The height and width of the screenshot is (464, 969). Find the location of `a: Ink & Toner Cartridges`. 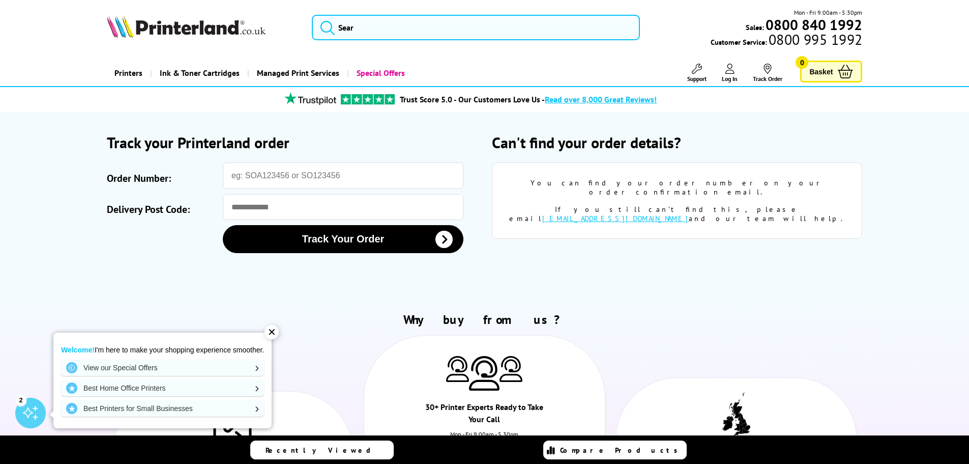

a: Ink & Toner Cartridges is located at coordinates (198, 73).